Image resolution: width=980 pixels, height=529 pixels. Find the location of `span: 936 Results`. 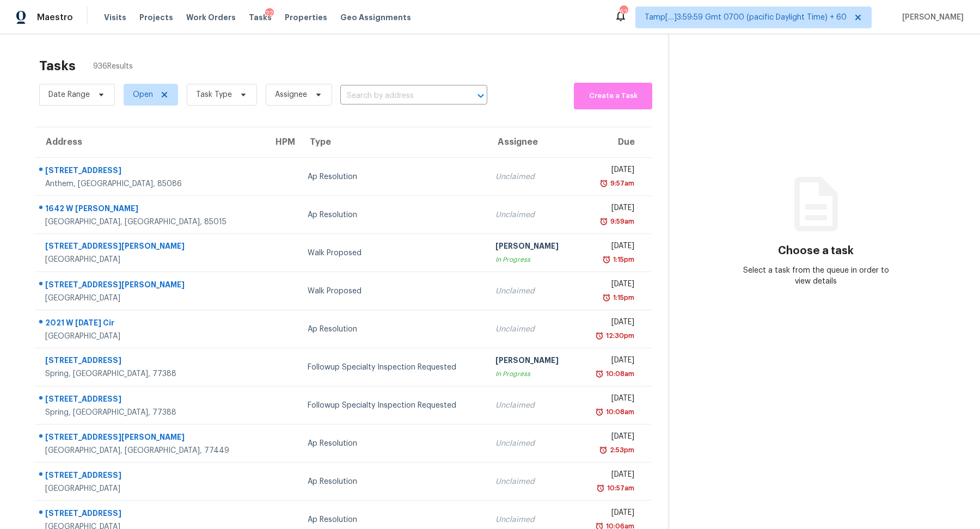

span: 936 Results is located at coordinates (113, 67).